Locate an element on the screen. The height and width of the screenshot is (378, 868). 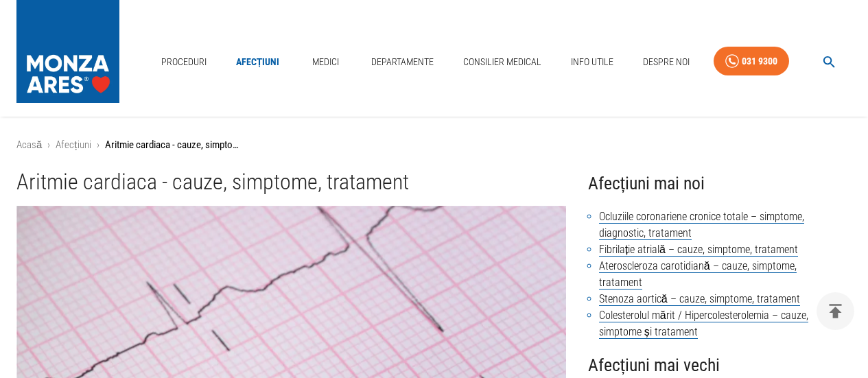
a: Stenoza aortică – cauze, simptome, tratament is located at coordinates (699, 299).